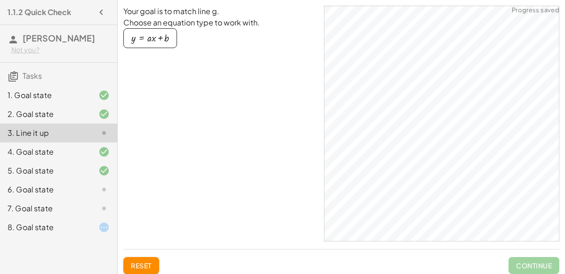 Image resolution: width=565 pixels, height=274 pixels. What do you see at coordinates (45, 95) in the screenshot?
I see `div: 1. Goal state` at bounding box center [45, 95].